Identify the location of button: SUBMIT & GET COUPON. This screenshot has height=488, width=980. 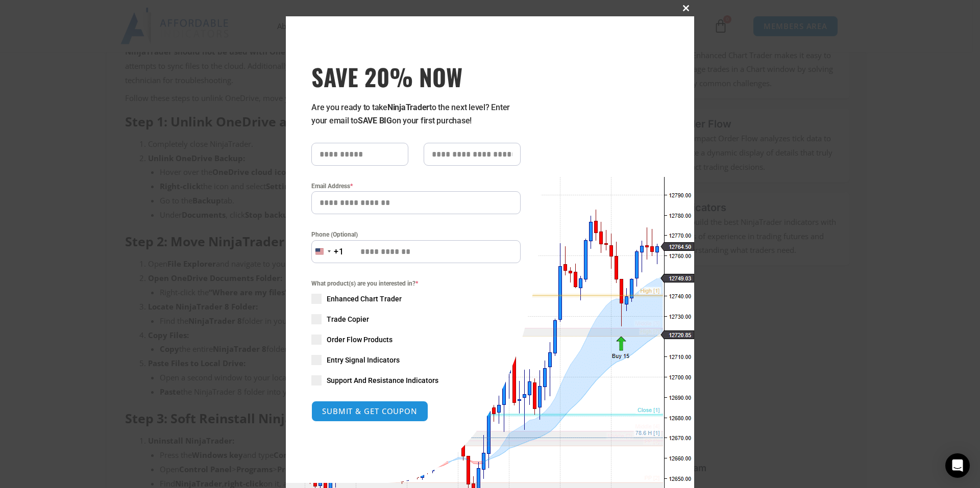
(370, 412).